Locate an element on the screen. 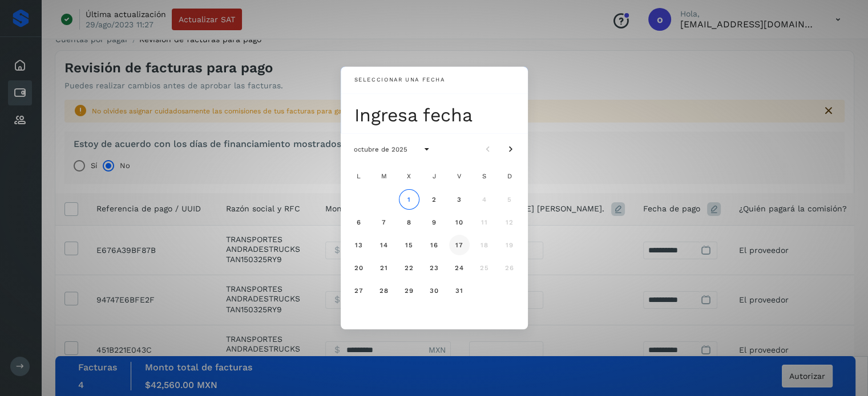  span: 17 is located at coordinates (459, 245).